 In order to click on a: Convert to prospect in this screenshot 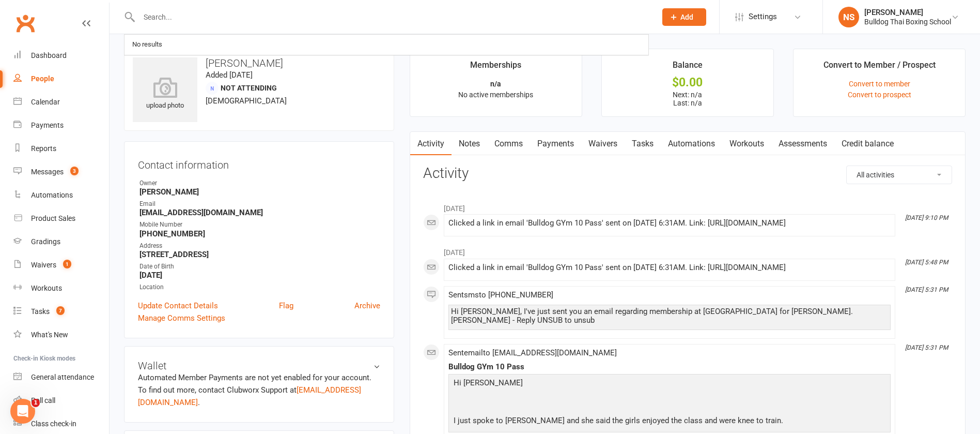, I will do `click(879, 95)`.